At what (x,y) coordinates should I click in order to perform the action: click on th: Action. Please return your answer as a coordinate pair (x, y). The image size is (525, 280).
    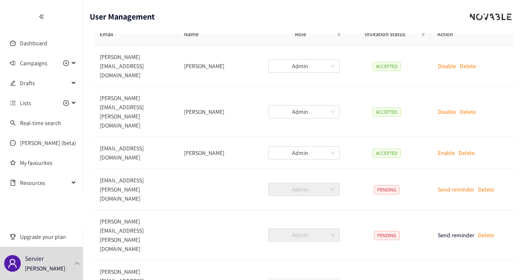
    Looking at the image, I should click on (473, 34).